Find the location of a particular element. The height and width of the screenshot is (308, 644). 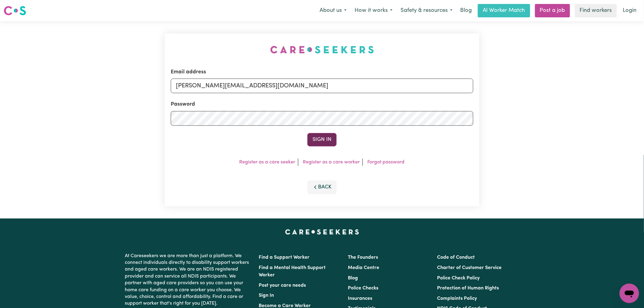

label: Email address is located at coordinates (188, 72).